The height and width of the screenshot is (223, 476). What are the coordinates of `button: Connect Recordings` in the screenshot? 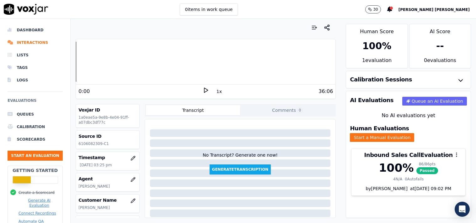 It's located at (37, 214).